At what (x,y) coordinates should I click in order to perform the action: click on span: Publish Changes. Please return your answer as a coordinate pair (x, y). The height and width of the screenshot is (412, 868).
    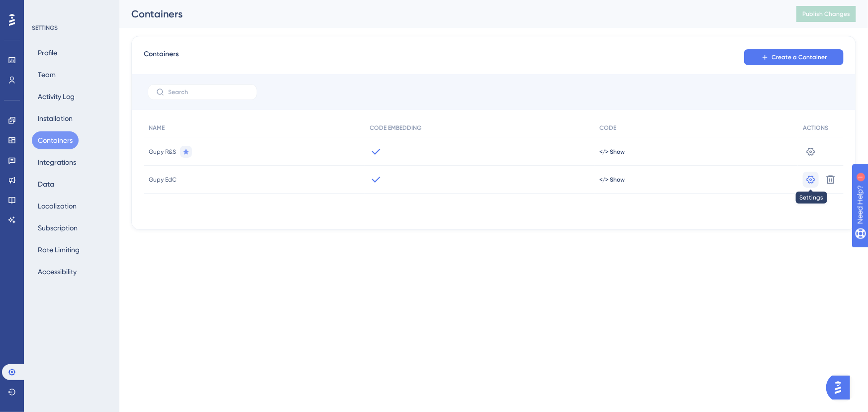
    Looking at the image, I should click on (826, 14).